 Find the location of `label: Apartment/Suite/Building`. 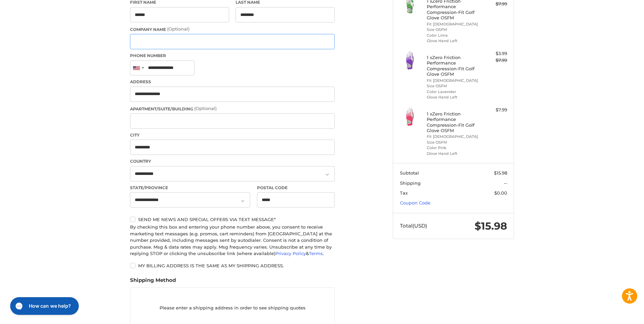

label: Apartment/Suite/Building is located at coordinates (232, 109).